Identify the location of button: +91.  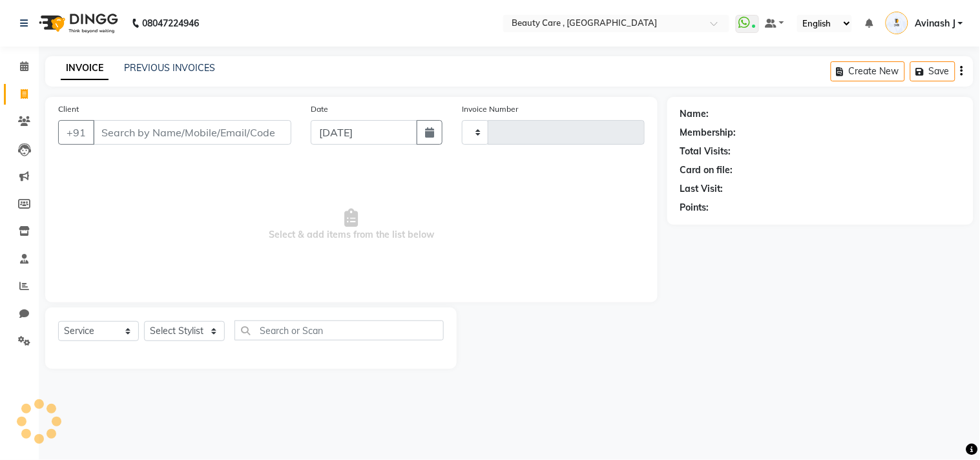
(76, 132).